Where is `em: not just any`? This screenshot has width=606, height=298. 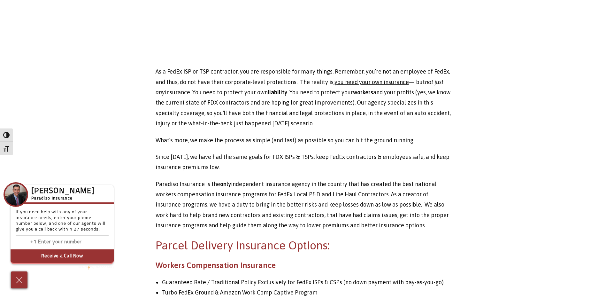
em: not just any is located at coordinates (299, 87).